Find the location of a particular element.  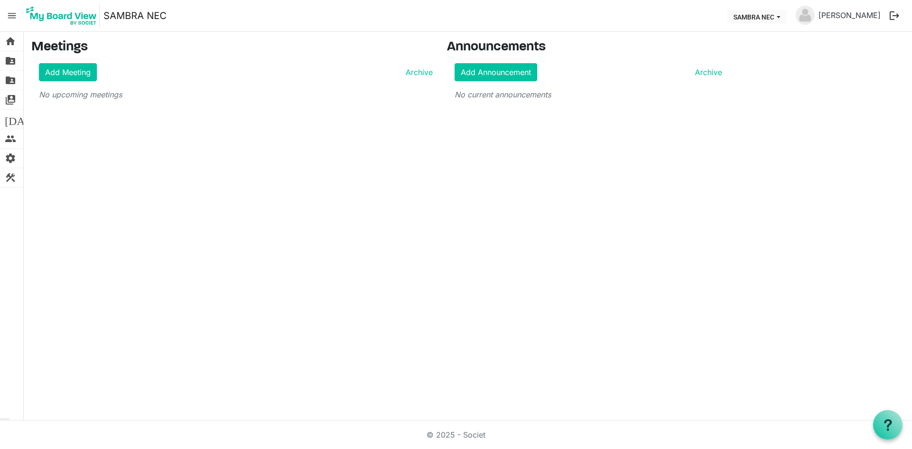

a: SAMBRA NEC is located at coordinates (135, 16).